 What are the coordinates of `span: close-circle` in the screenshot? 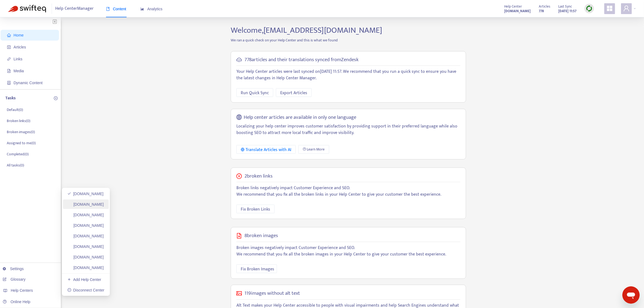 It's located at (239, 176).